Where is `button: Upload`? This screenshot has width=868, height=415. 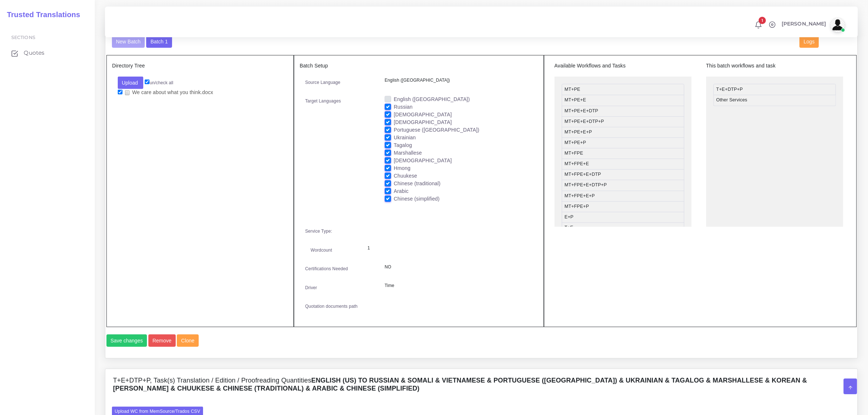 button: Upload is located at coordinates (131, 83).